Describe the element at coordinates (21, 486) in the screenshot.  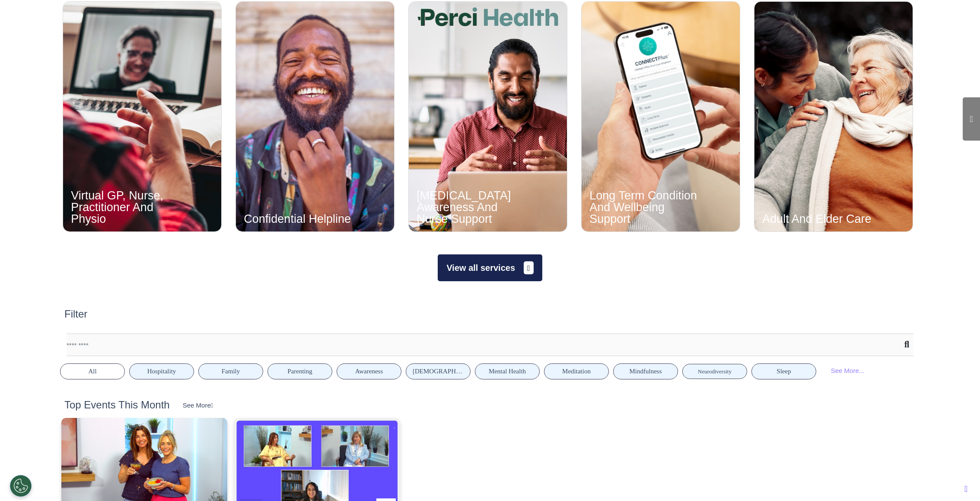
I see `button: Open Preferences` at that location.